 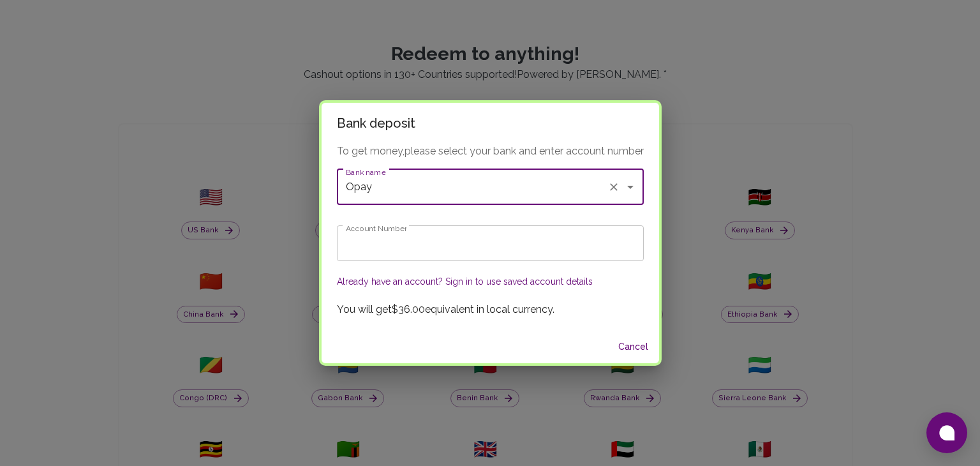 What do you see at coordinates (490, 123) in the screenshot?
I see `h2: Bank deposit` at bounding box center [490, 123].